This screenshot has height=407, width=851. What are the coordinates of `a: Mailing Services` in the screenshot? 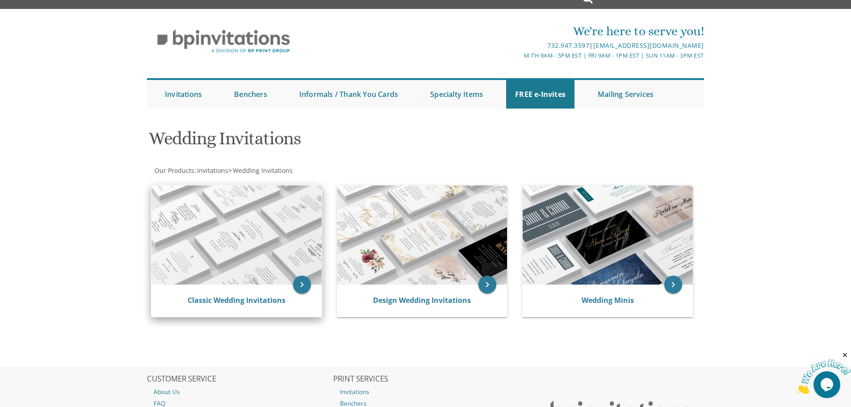 It's located at (625, 94).